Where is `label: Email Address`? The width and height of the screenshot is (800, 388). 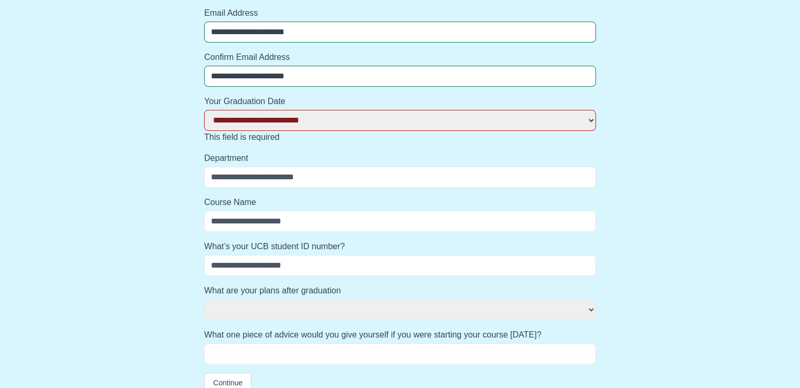
label: Email Address is located at coordinates (400, 13).